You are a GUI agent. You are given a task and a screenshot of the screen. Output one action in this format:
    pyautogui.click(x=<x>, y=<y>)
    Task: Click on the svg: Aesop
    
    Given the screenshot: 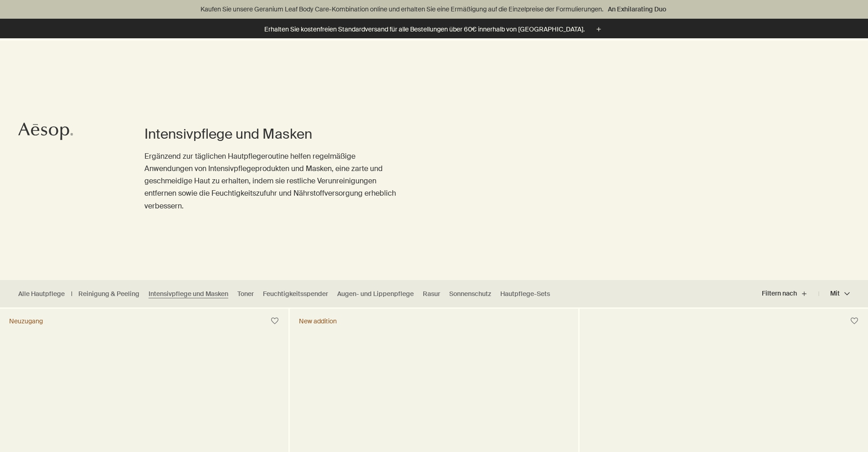 What is the action you would take?
    pyautogui.click(x=46, y=132)
    